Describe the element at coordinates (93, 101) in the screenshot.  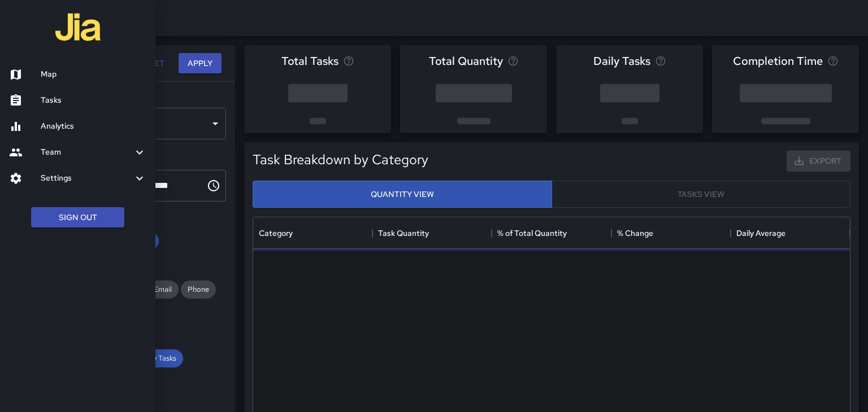
I see `h6: Tasks` at that location.